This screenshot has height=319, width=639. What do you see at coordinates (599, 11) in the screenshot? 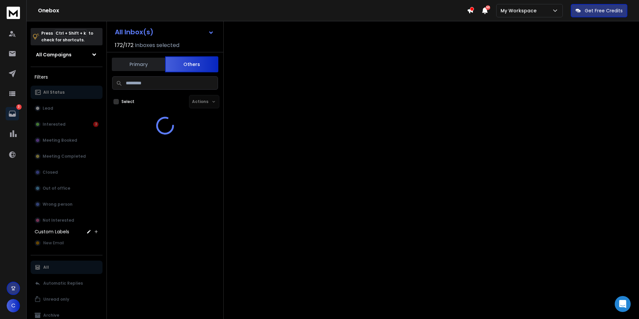
I see `button: Get Free Credits` at bounding box center [599, 11].